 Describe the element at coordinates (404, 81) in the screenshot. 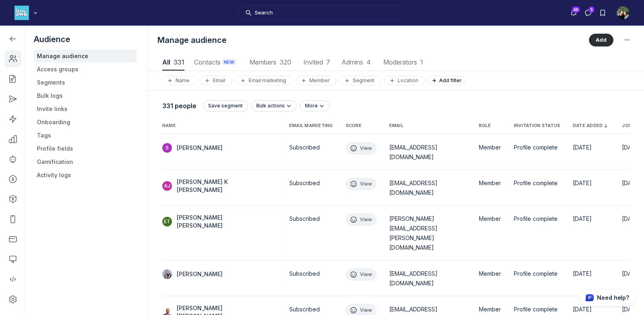

I see `button: Location` at that location.